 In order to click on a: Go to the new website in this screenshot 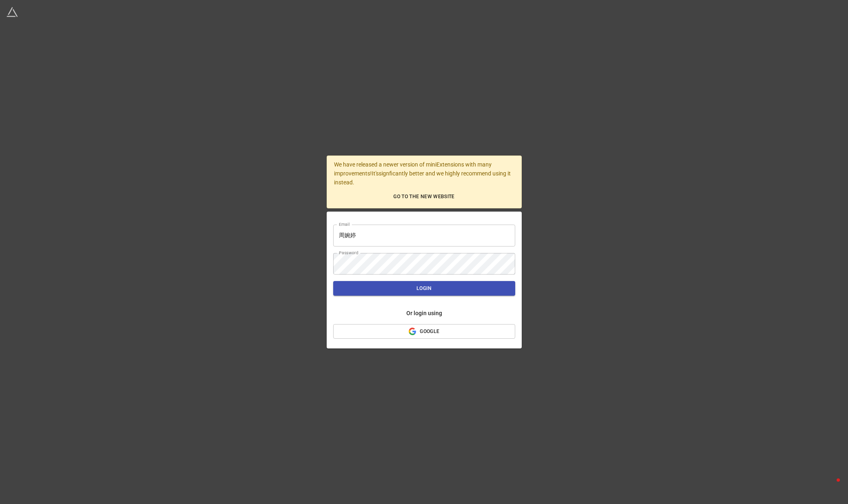, I will do `click(423, 196)`.